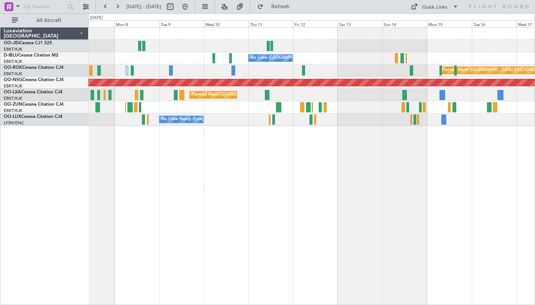  Describe the element at coordinates (360, 24) in the screenshot. I see `div: Sat 13` at that location.